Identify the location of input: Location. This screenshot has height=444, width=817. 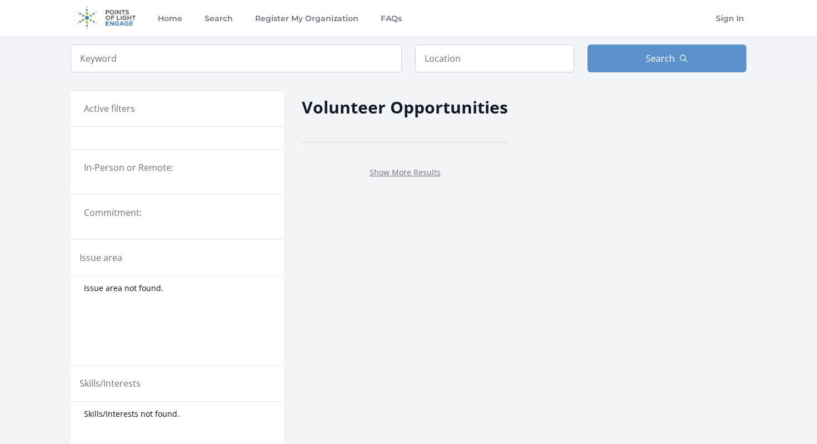
(495, 58).